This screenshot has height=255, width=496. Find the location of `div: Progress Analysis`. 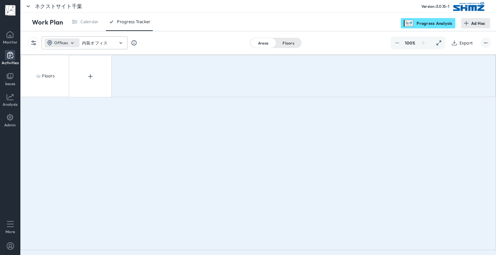

div: Progress Analysis is located at coordinates (428, 23).